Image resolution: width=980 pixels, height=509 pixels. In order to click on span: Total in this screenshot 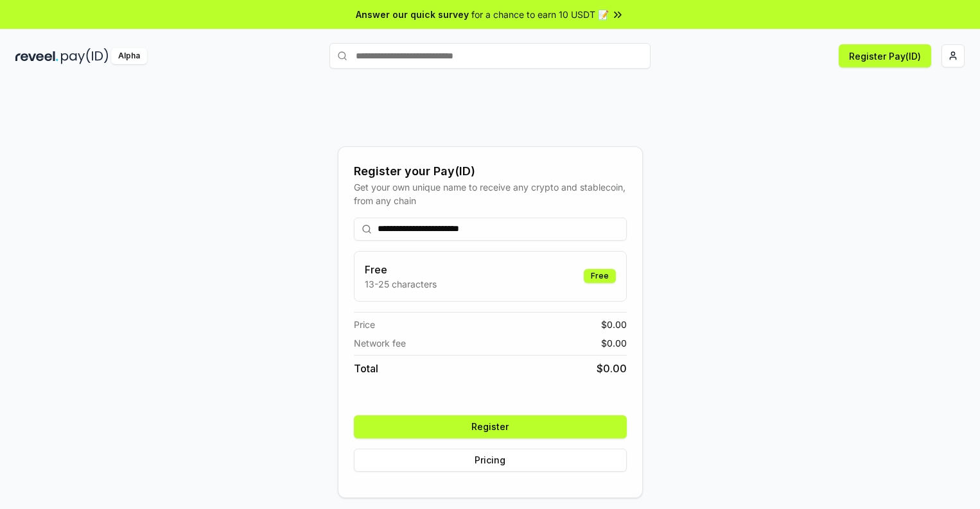, I will do `click(366, 369)`.